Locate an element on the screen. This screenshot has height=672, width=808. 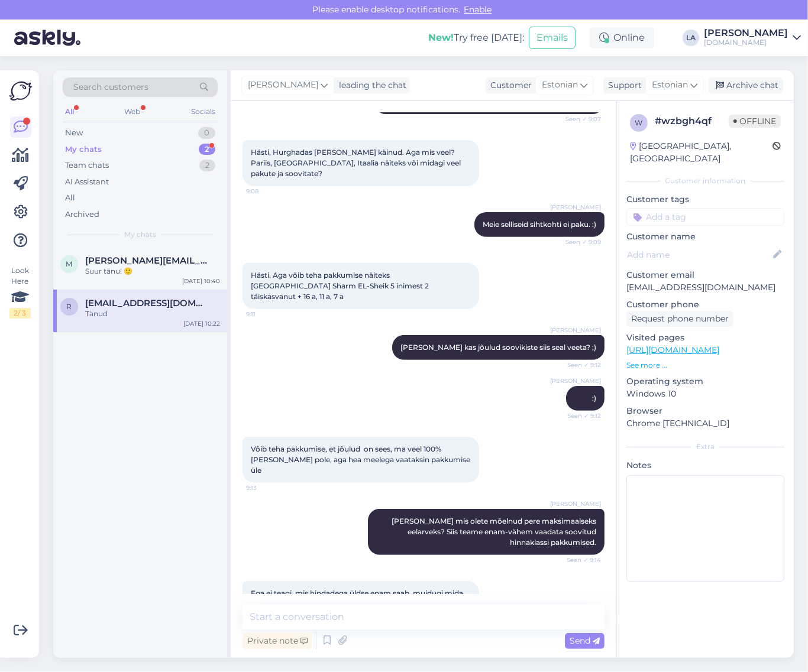
span: 9:11 is located at coordinates (268, 314).